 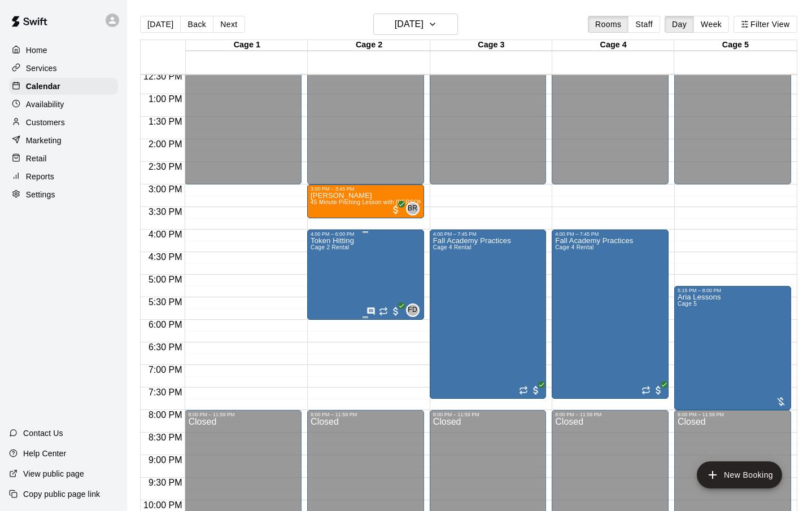 I want to click on div: Calendar, so click(x=63, y=86).